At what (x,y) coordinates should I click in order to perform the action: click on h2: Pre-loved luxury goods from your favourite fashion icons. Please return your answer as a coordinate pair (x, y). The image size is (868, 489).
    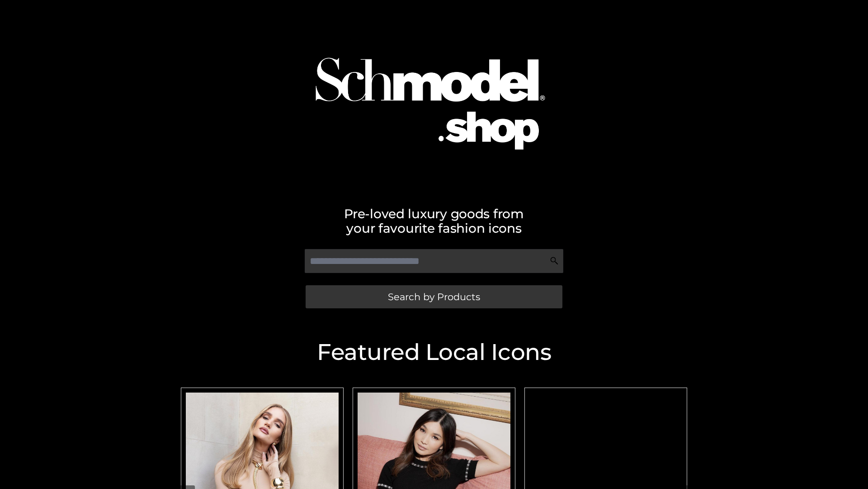
    Looking at the image, I should click on (434, 221).